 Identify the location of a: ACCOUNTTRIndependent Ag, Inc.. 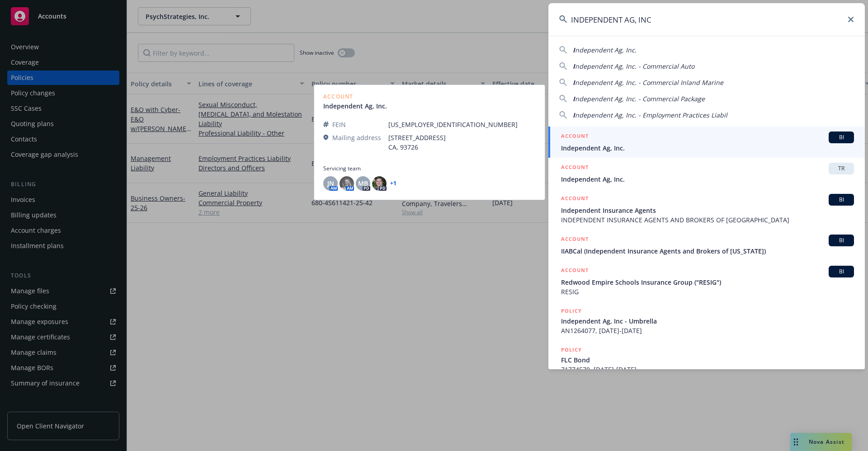
(707, 173).